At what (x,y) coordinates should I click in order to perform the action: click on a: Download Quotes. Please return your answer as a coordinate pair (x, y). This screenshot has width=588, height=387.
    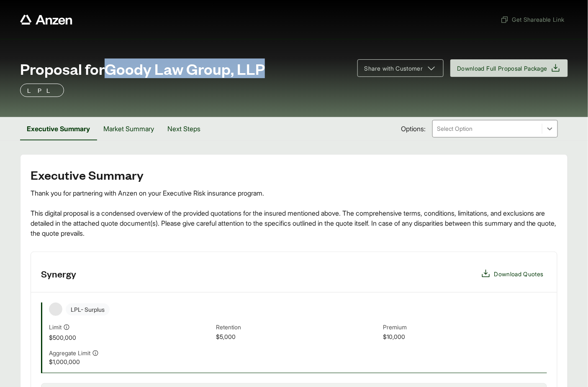
    Looking at the image, I should click on (512, 274).